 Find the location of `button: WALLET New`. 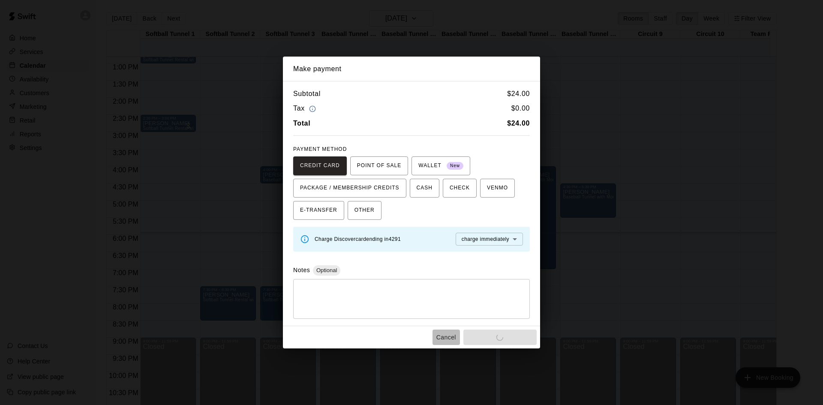

button: WALLET New is located at coordinates (441, 166).